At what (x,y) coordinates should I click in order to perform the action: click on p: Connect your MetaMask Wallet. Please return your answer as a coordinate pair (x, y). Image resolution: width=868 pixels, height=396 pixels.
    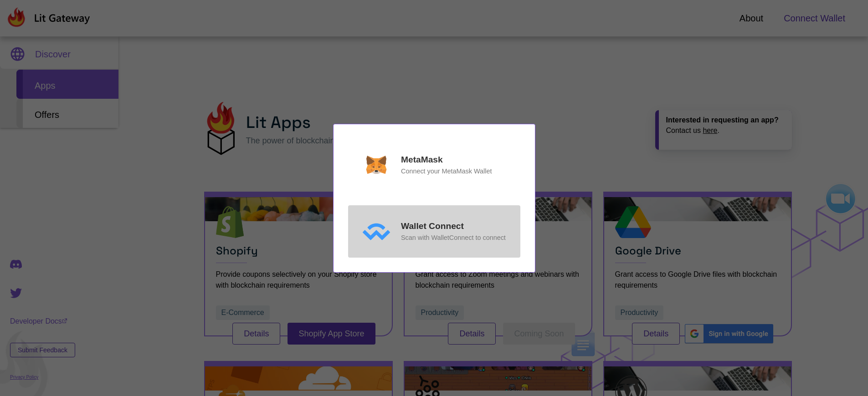
    Looking at the image, I should click on (446, 171).